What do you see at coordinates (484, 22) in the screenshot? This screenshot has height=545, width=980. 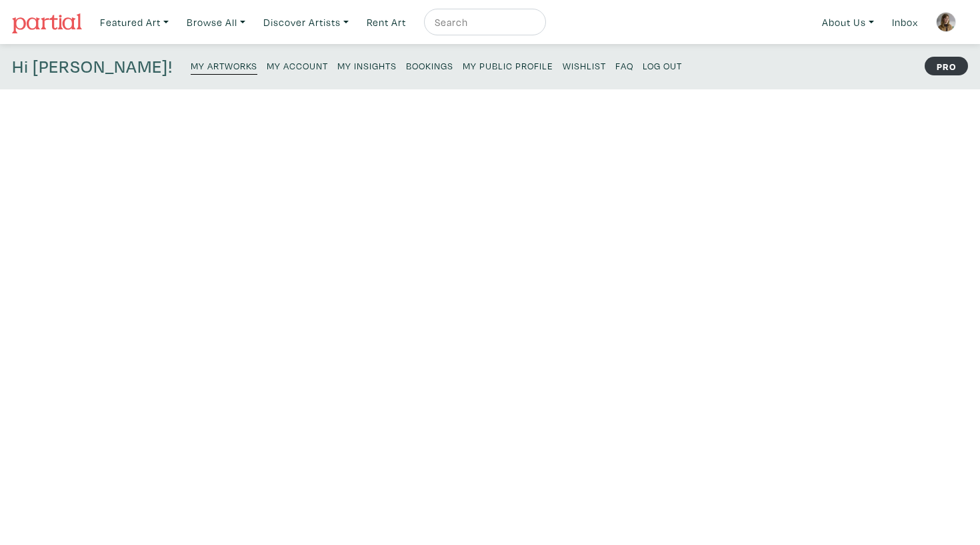 I see `input: Search` at bounding box center [484, 22].